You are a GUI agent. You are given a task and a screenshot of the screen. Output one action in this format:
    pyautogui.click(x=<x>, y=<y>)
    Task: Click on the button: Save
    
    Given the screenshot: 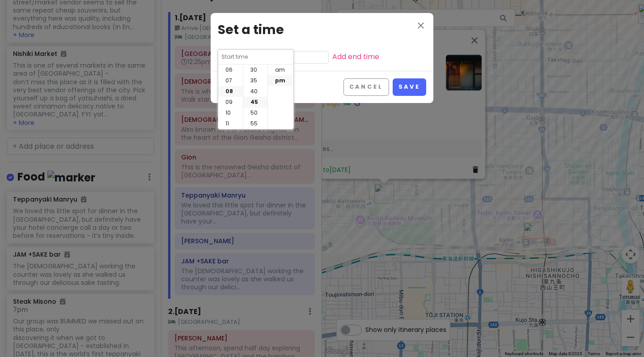 What is the action you would take?
    pyautogui.click(x=409, y=87)
    